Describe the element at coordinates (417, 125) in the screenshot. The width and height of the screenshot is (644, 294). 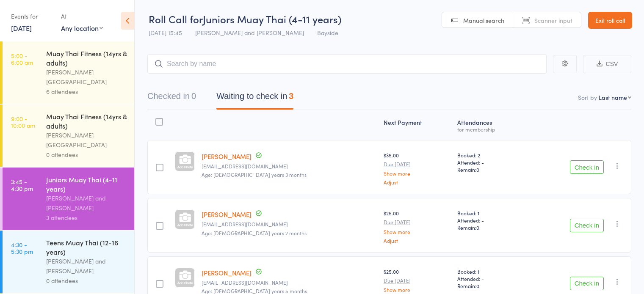
I see `div: Next Payment` at that location.